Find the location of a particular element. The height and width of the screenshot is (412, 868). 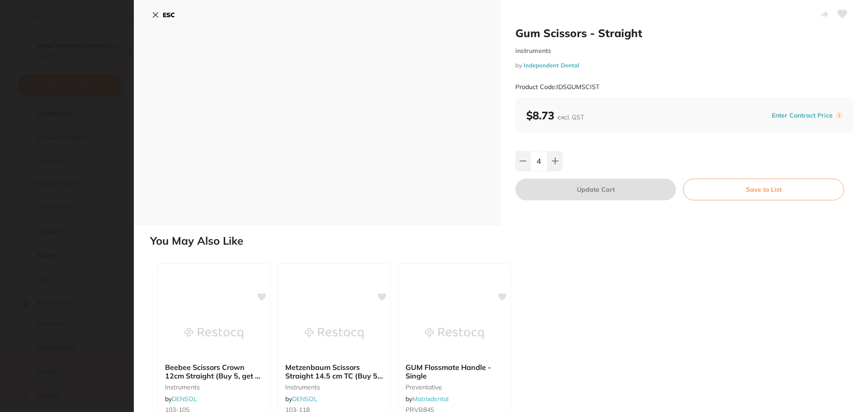

button: Enter Contract Price is located at coordinates (802, 115).